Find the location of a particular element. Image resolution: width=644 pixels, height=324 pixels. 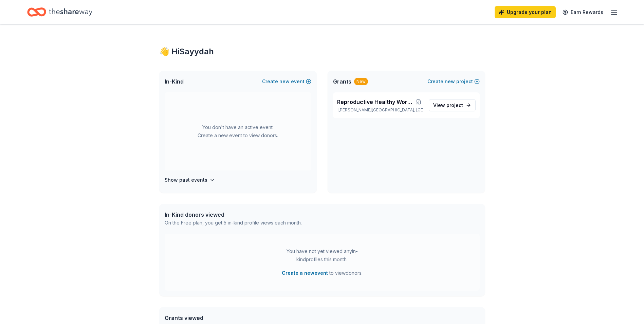

a: View project is located at coordinates (453, 105).